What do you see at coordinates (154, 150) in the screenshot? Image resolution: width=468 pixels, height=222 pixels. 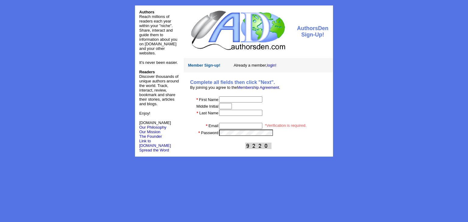 I see `font: Spread the Word` at bounding box center [154, 150].